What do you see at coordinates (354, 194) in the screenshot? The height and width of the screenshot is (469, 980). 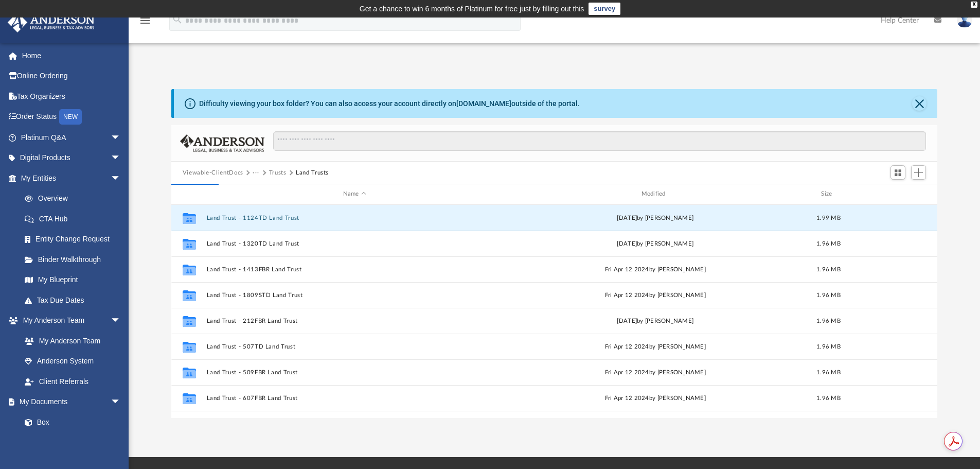 I see `div: Name` at bounding box center [354, 194].